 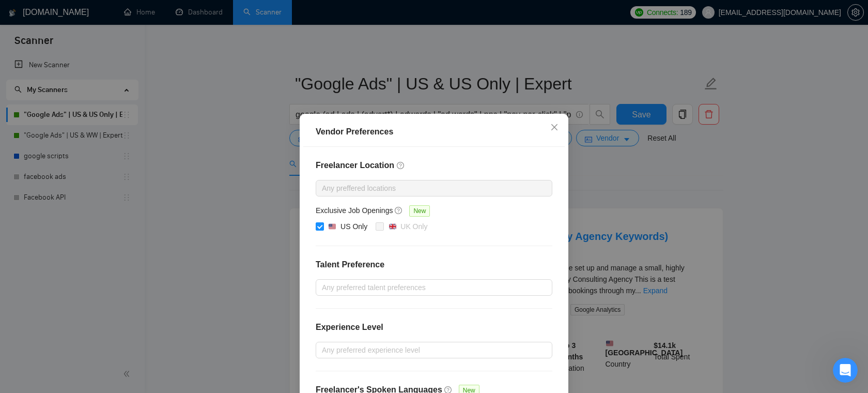 I want to click on a: Open in help center, so click(x=178, y=324).